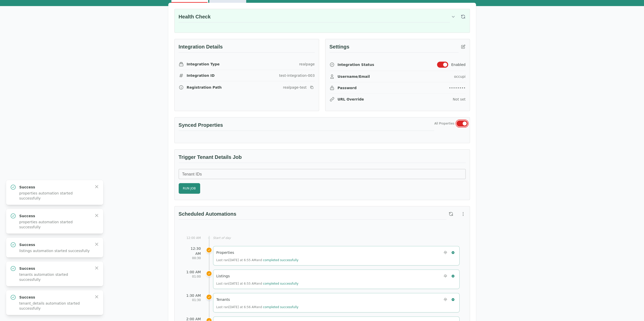 The image size is (644, 321). Describe the element at coordinates (209, 250) in the screenshot. I see `div: Properties was scheduled for 12:30 AM but ran at a different time (actual run: Today at 6:55 AM)` at that location.